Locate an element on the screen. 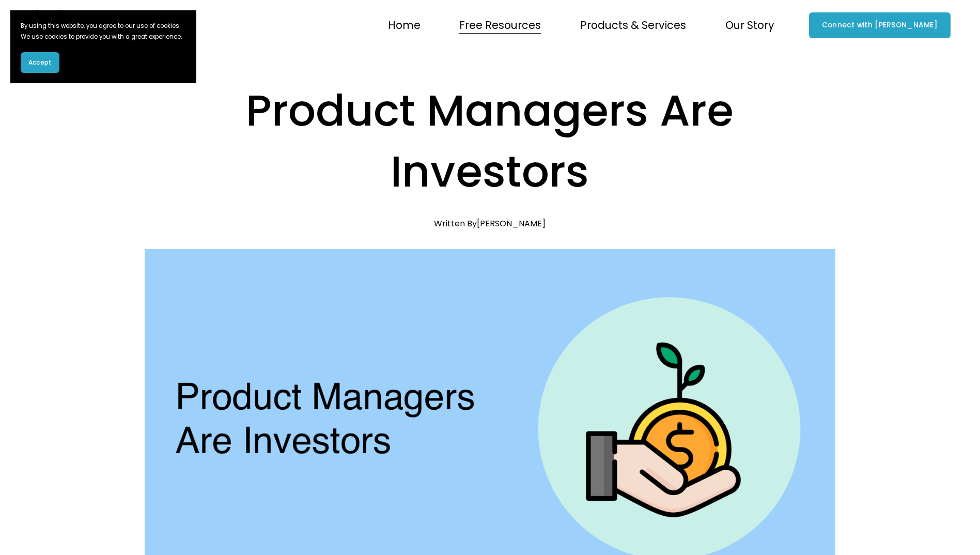  section: Cookie banner is located at coordinates (104, 46).